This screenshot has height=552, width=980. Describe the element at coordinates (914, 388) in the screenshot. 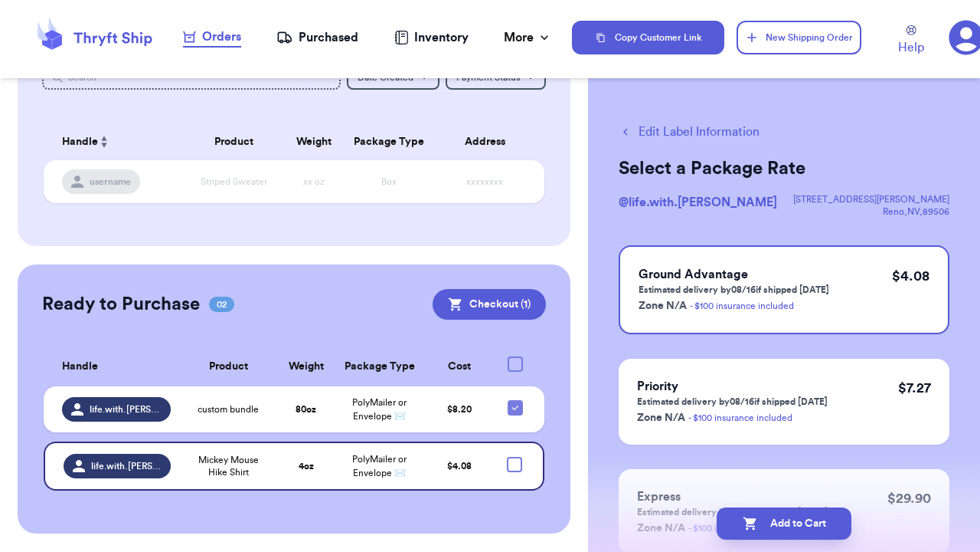

I see `p: $ 7.27` at that location.